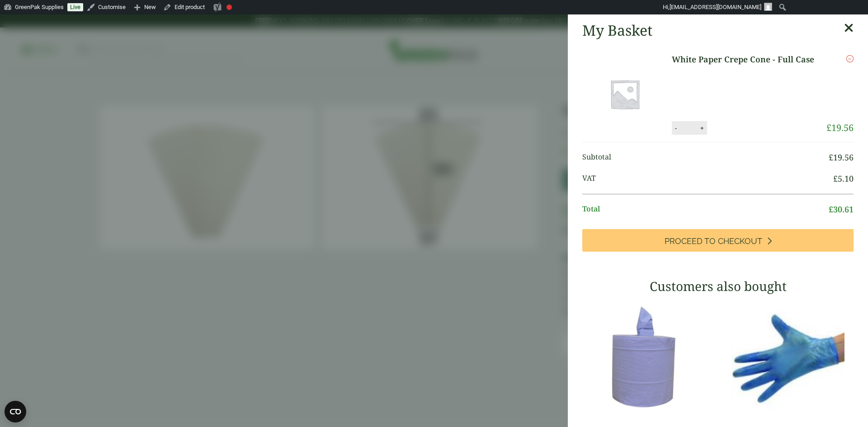  Describe the element at coordinates (648, 357) in the screenshot. I see `a: 3630017-2-Ply-Blue-Centre-Feed-104m` at that location.